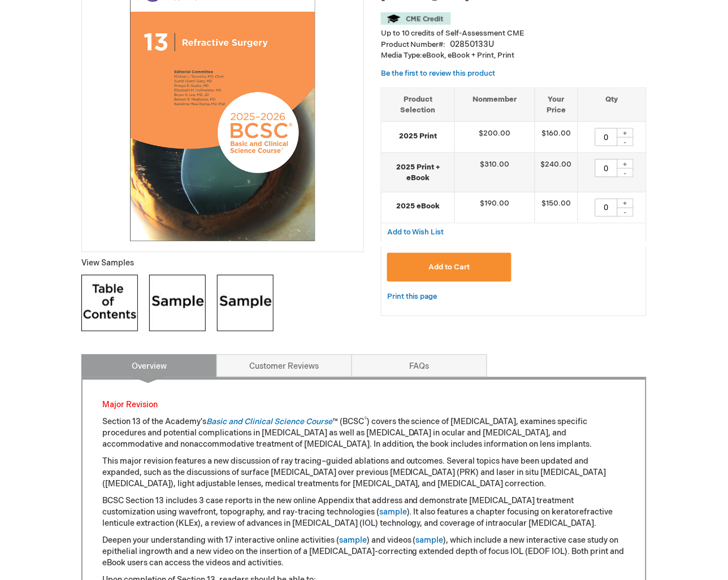 This screenshot has width=728, height=580. Describe the element at coordinates (556, 173) in the screenshot. I see `td: $240.00` at that location.